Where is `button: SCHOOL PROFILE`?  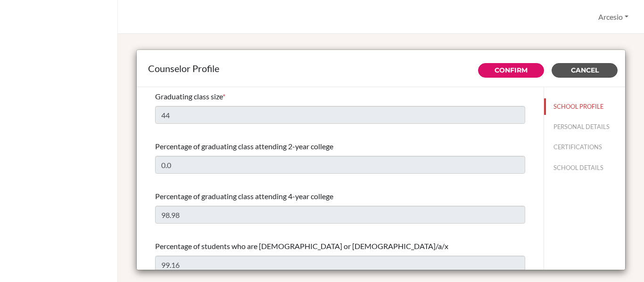
button: SCHOOL PROFILE is located at coordinates (584, 107).